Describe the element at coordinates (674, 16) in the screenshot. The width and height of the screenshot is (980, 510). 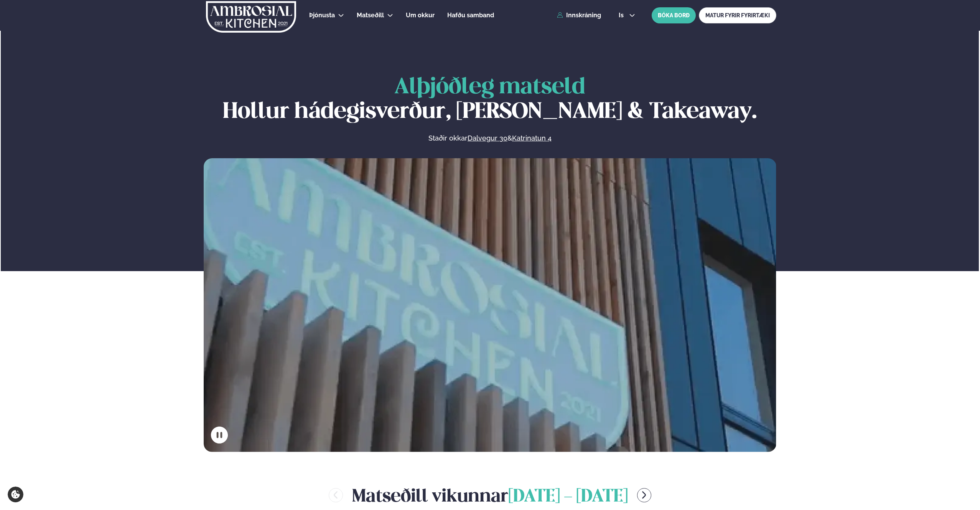
I see `button: BÓKA BORÐ` at that location.